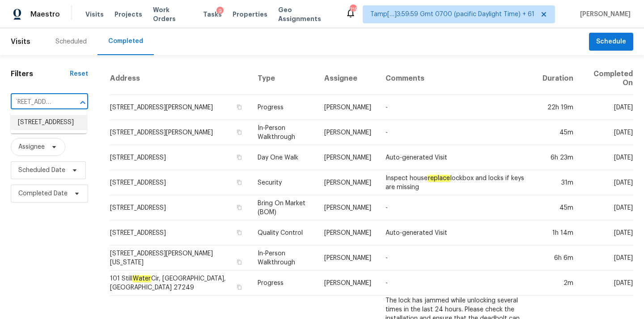  I want to click on th: Completed On, so click(607, 78).